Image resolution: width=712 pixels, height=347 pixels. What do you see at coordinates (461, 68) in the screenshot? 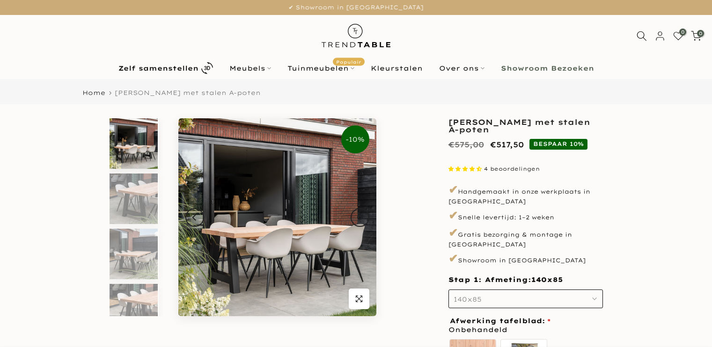
I see `a: Over ons` at bounding box center [461, 68].